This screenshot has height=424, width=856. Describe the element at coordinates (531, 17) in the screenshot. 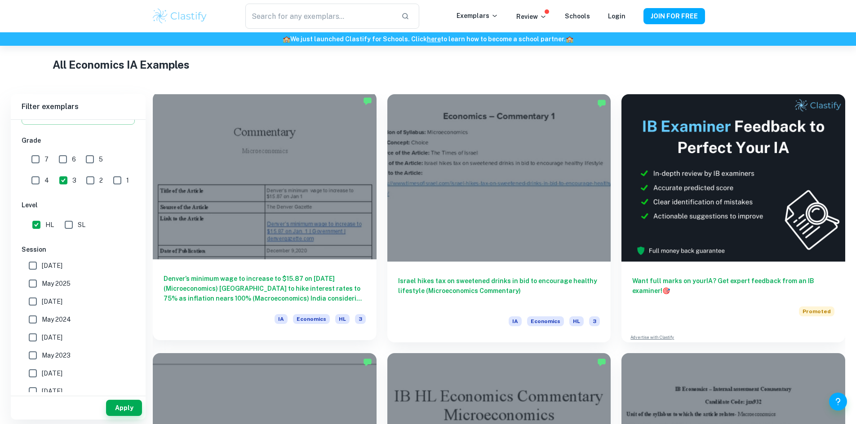

I see `p: Review` at that location.